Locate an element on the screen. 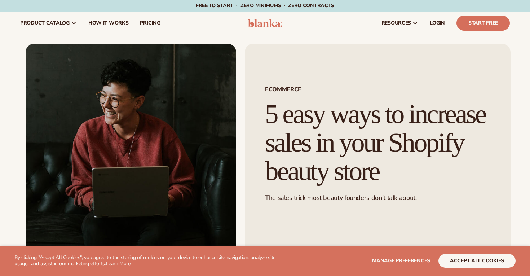 The width and height of the screenshot is (530, 276). h1: 5 easy ways to increase sales in your Shopify beauty store is located at coordinates (377, 142).